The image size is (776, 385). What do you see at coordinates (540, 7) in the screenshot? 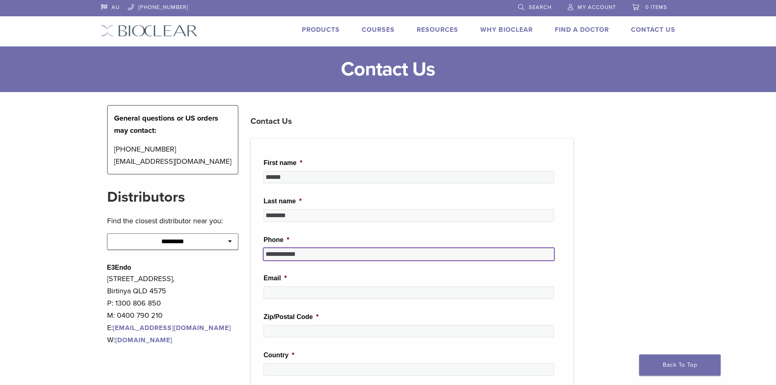
I see `span: Search` at bounding box center [540, 7].